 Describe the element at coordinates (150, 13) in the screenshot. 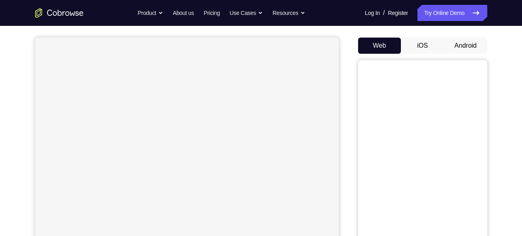

I see `button: Product` at that location.